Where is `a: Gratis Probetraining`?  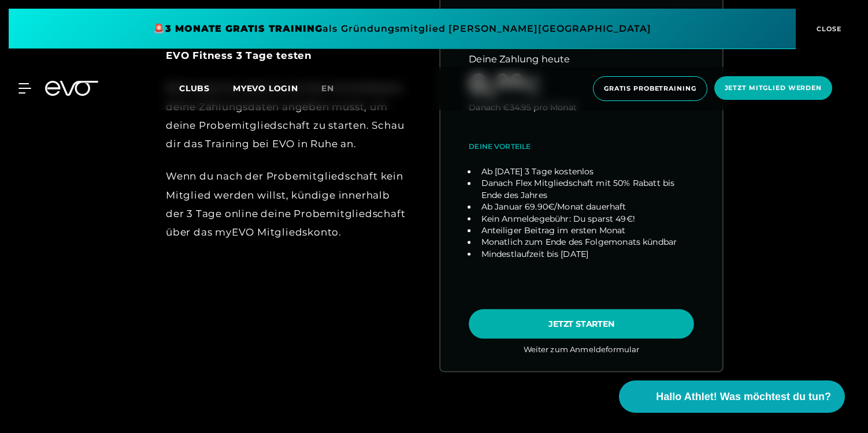 a: Gratis Probetraining is located at coordinates (650, 88).